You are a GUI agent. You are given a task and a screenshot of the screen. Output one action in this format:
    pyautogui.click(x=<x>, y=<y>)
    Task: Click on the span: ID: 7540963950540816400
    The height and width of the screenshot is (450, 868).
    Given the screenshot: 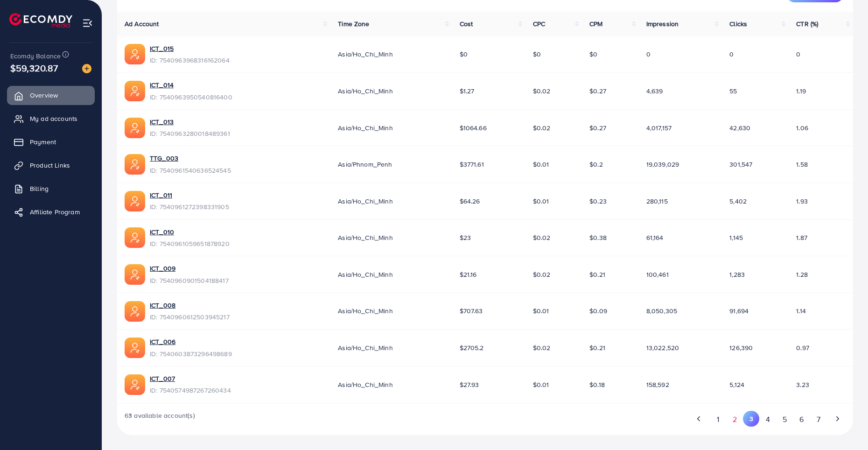 What is the action you would take?
    pyautogui.click(x=191, y=97)
    